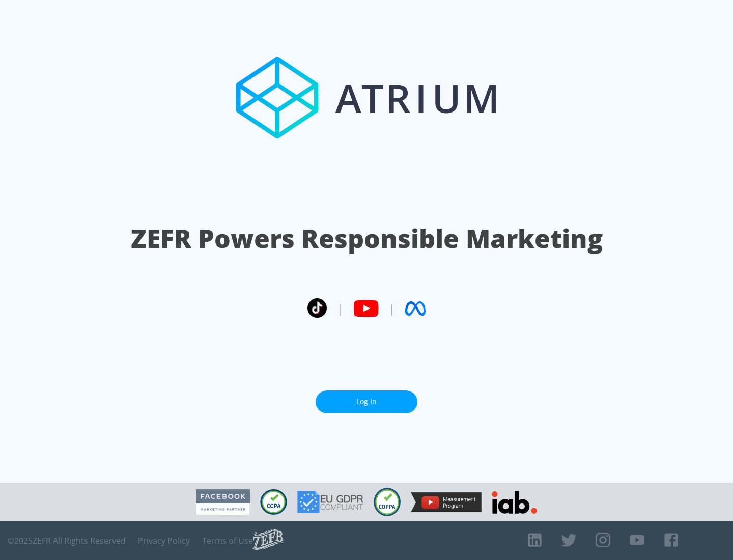 This screenshot has height=560, width=733. I want to click on img: Facebook Marketing Partner, so click(223, 502).